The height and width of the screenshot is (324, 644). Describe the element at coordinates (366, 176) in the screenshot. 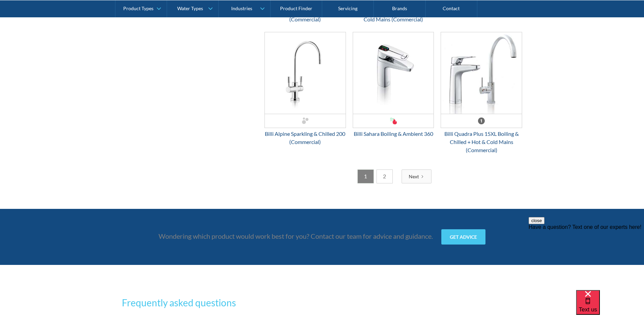

I see `a: 1` at that location.